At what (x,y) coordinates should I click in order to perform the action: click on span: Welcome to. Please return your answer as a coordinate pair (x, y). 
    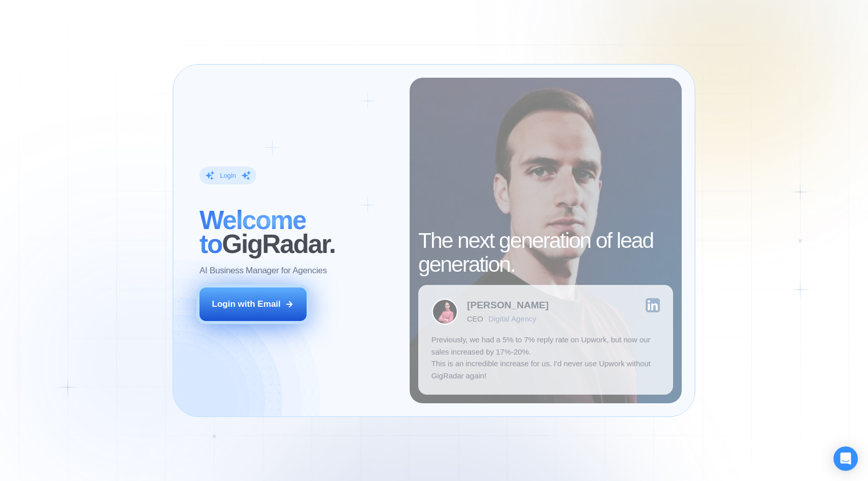
    Looking at the image, I should click on (253, 232).